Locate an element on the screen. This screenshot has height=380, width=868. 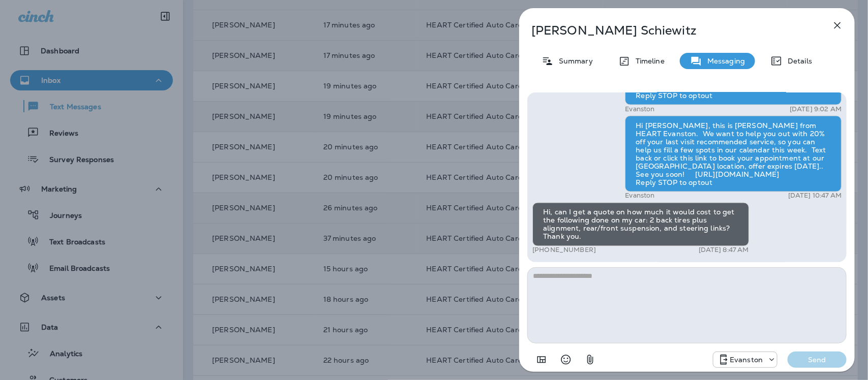
p: Messaging is located at coordinates (723, 61).